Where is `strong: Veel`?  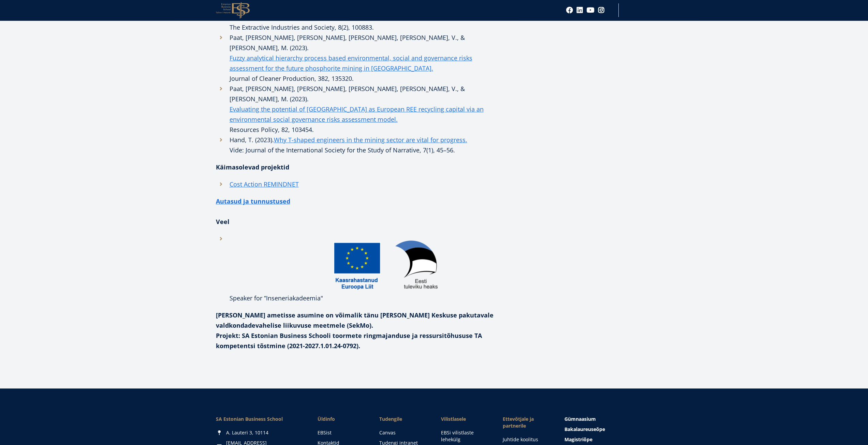
strong: Veel is located at coordinates (222, 222).